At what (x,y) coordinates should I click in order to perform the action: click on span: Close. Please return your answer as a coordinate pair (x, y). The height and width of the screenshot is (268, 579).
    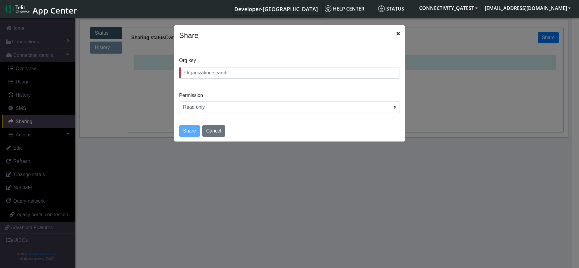
    Looking at the image, I should click on (398, 34).